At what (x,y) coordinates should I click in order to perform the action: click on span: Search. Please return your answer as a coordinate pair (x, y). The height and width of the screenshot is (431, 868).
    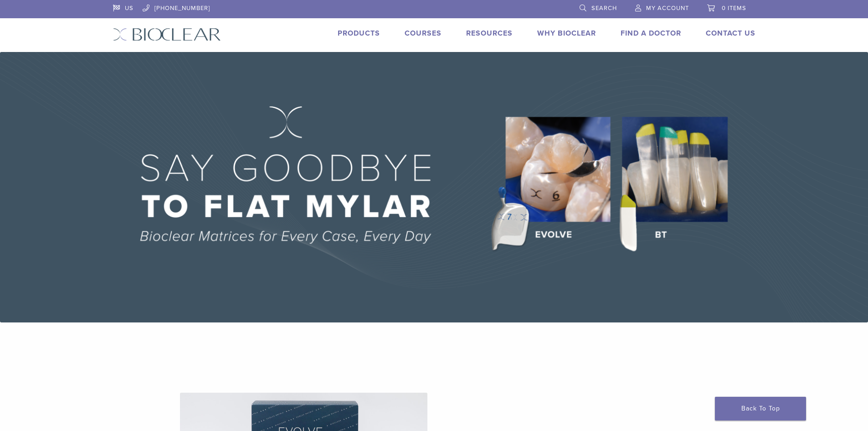
    Looking at the image, I should click on (605, 8).